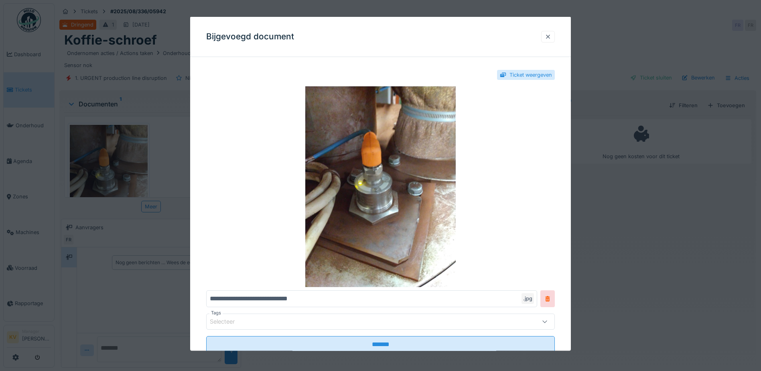 This screenshot has width=761, height=371. I want to click on img: d7dc64e4-7ca7-466e-a160-489db97d520d-17563801498756278716685371992969.jpg, so click(380, 186).